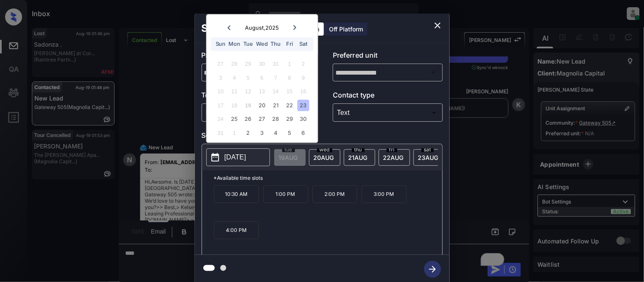 This screenshot has width=644, height=282. What do you see at coordinates (290, 132) in the screenshot?
I see `div: Choose Friday, September 5th, 2025` at bounding box center [290, 132].